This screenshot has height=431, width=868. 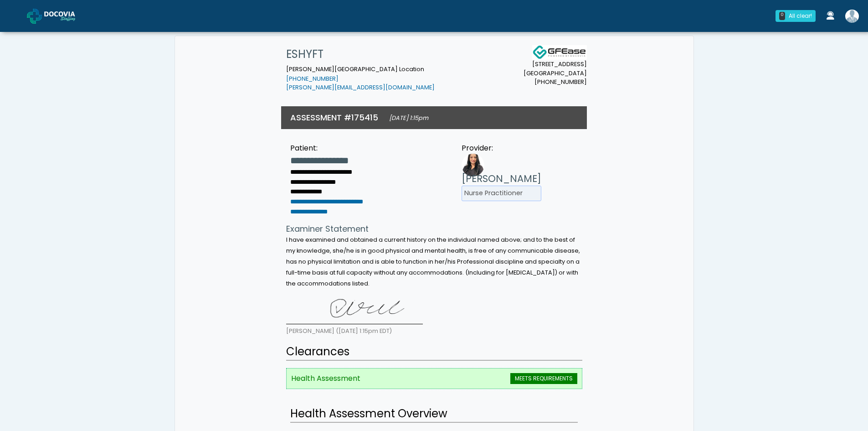 What do you see at coordinates (501, 148) in the screenshot?
I see `div: Provider:` at bounding box center [501, 148].